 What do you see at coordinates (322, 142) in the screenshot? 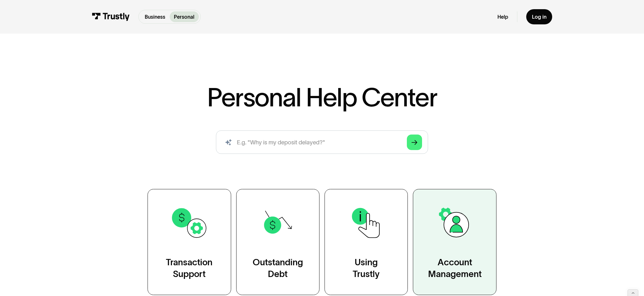
I see `input: search` at bounding box center [322, 142].